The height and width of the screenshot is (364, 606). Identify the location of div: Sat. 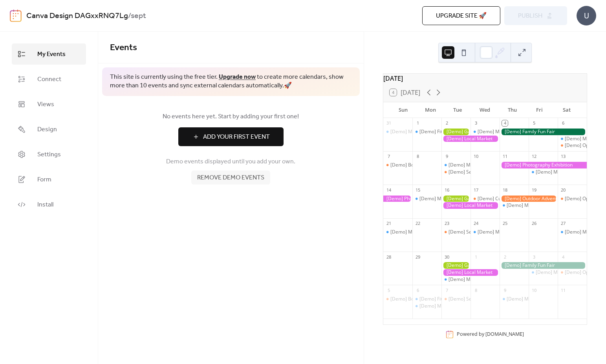
(566, 110).